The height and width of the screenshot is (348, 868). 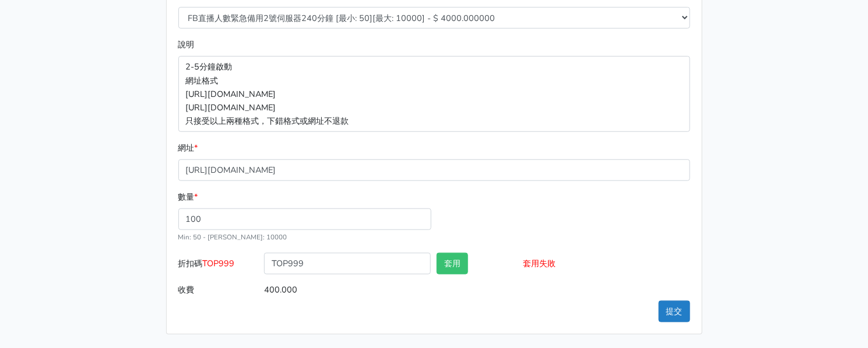 I want to click on label: 收費, so click(x=218, y=289).